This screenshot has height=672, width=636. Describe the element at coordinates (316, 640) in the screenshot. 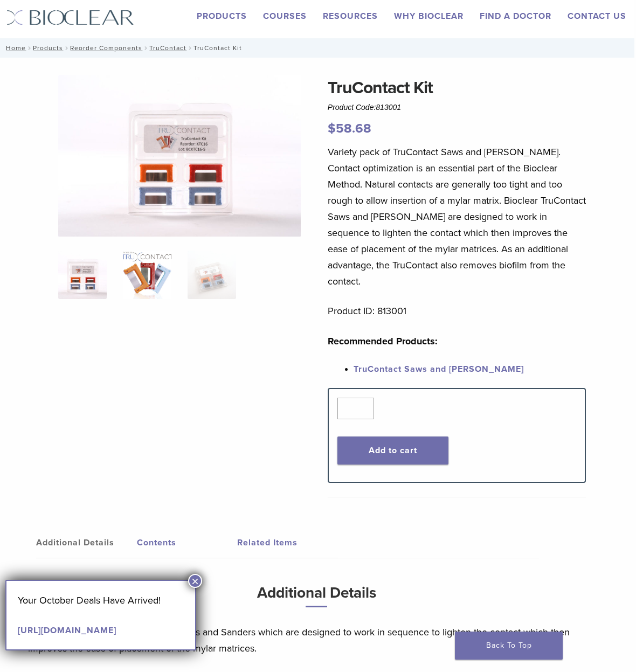

I see `p: Variety pack of Bioclear TruContact Saws and Sanders which are designed to work in sequence to li...` at that location.